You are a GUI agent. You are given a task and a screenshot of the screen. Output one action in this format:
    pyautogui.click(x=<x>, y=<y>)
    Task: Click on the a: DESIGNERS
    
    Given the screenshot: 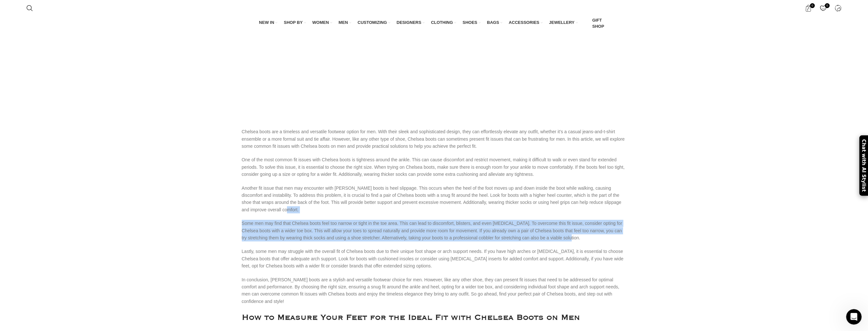 What is the action you would take?
    pyautogui.click(x=410, y=22)
    